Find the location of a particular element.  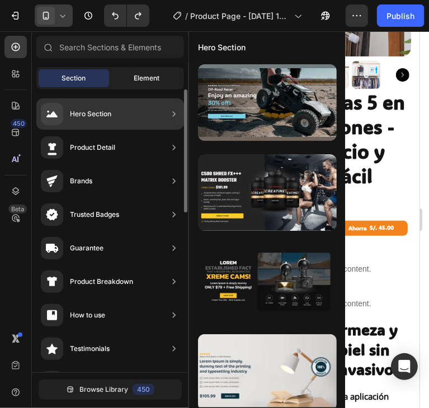

div: S/. 55.00 is located at coordinates (44, 197).